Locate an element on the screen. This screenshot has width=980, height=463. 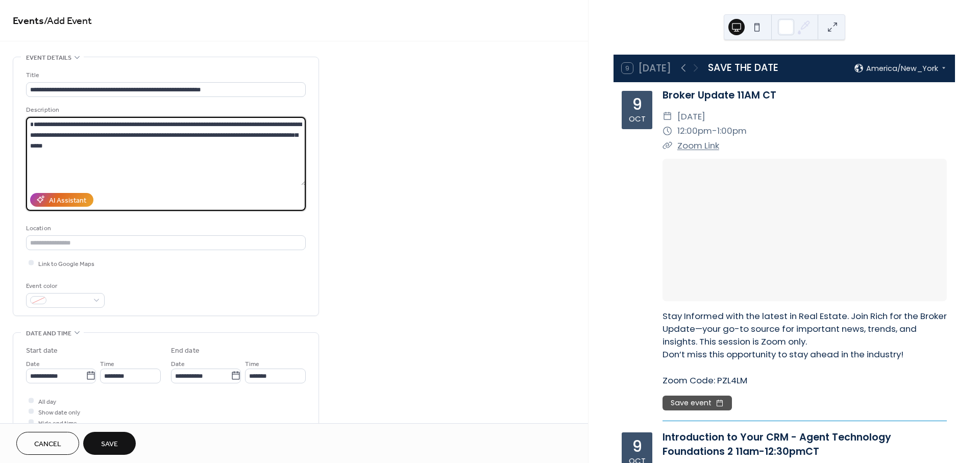
span: Event details is located at coordinates (49, 58).